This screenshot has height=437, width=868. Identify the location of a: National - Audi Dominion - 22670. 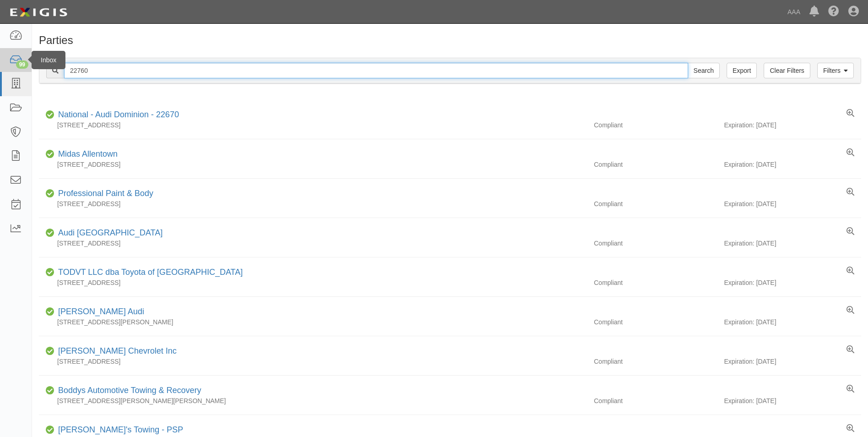
(119, 114).